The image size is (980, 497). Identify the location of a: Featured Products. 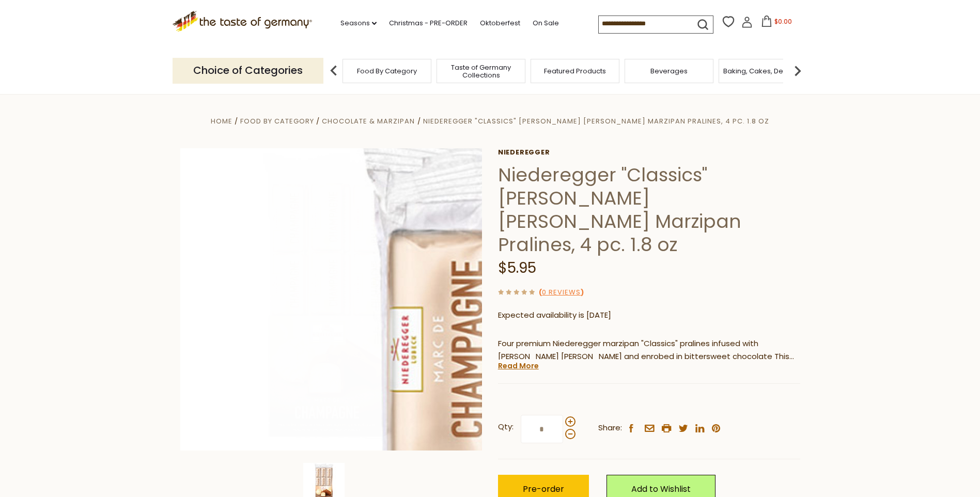
(575, 71).